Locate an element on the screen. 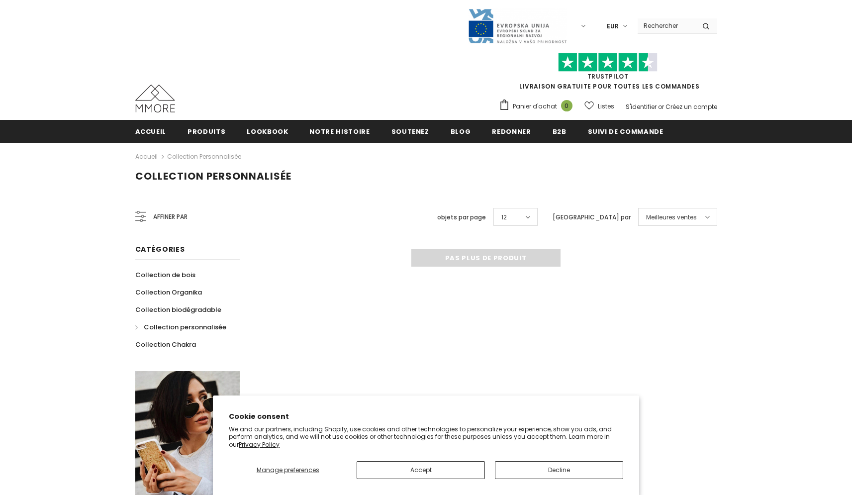 The width and height of the screenshot is (852, 495). a: Javni Razpis is located at coordinates (518, 25).